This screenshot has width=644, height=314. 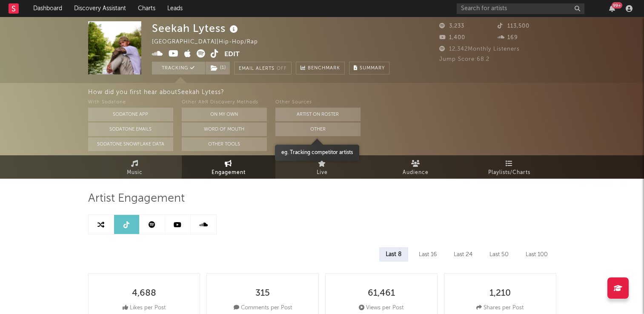 I want to click on div: Last 100, so click(x=537, y=254).